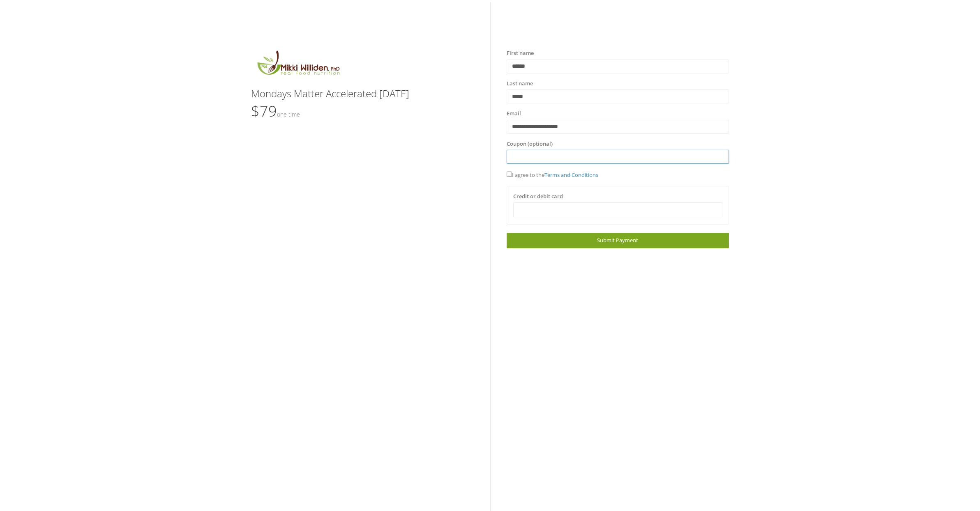 The image size is (980, 511). Describe the element at coordinates (618, 240) in the screenshot. I see `a: Submit Payment` at that location.